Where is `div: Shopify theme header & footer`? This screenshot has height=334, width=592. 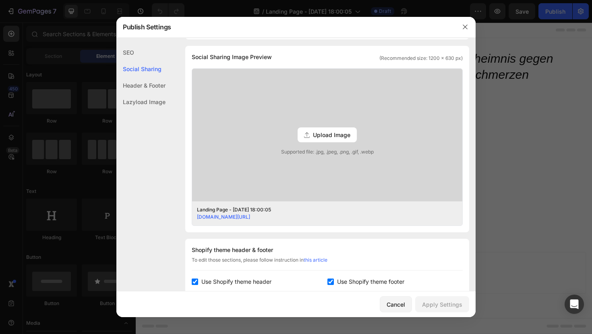
div: Shopify theme header & footer is located at coordinates (327, 250).